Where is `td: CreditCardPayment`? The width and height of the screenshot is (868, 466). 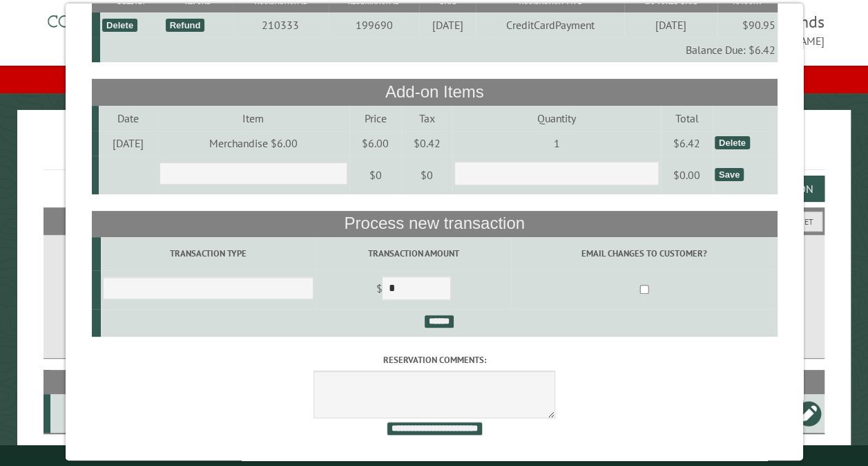 td: CreditCardPayment is located at coordinates (549, 25).